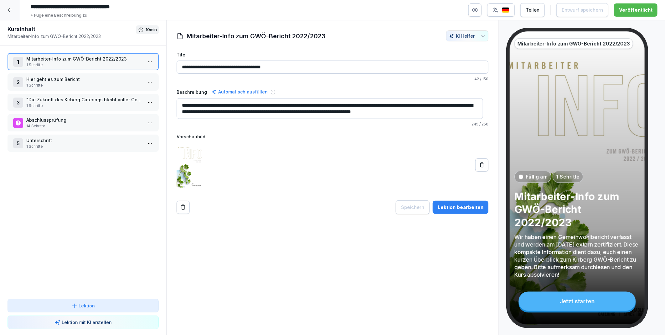 This screenshot has height=335, width=665. Describe the element at coordinates (413, 207) in the screenshot. I see `div: Speichern` at that location.